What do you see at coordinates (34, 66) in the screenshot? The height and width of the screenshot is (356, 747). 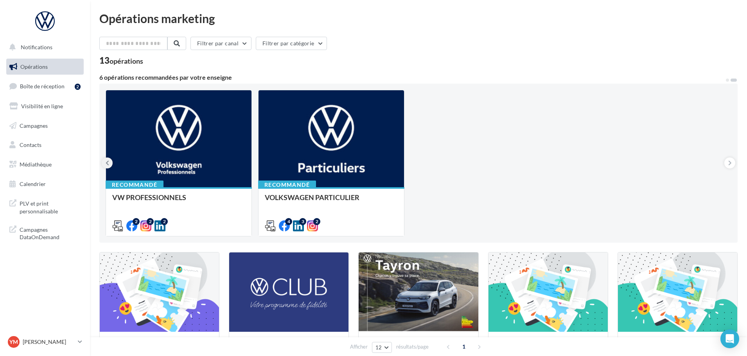 I see `span: Opérations` at bounding box center [34, 66].